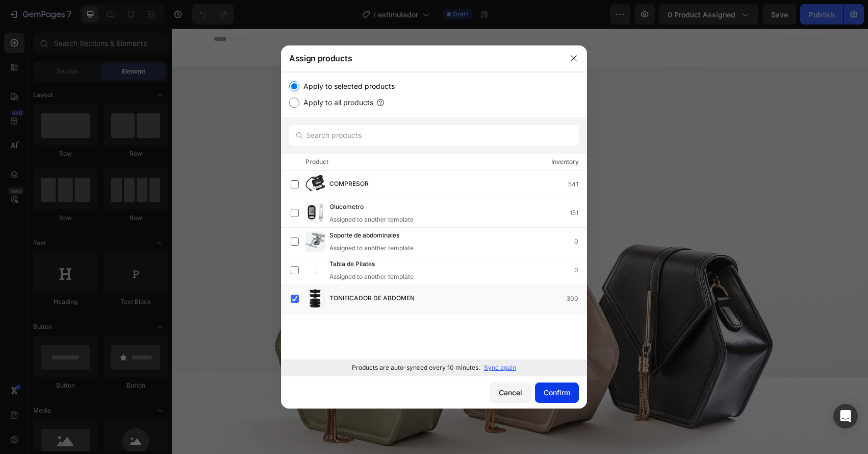  Describe the element at coordinates (577, 213) in the screenshot. I see `div: 151` at that location.